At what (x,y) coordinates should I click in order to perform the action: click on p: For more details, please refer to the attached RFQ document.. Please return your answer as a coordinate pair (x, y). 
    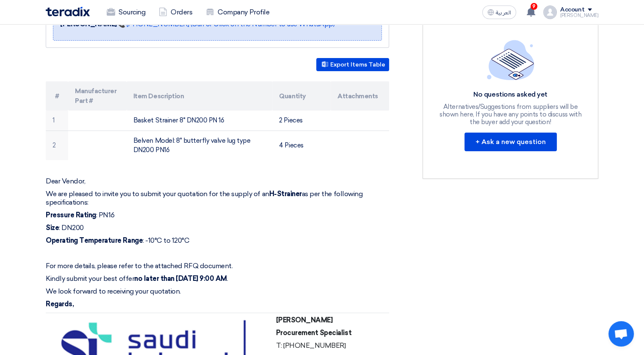
    Looking at the image, I should click on (217, 266).